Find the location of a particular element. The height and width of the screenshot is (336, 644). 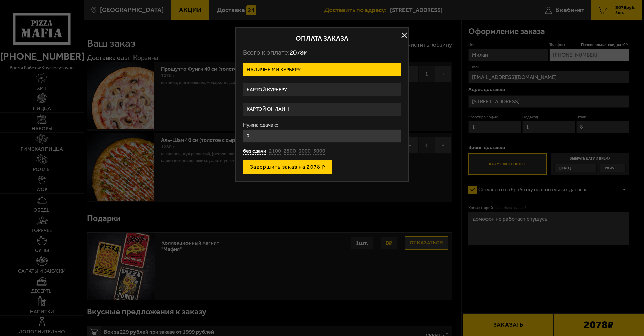

label: Нужна сдача с: is located at coordinates (322, 125).